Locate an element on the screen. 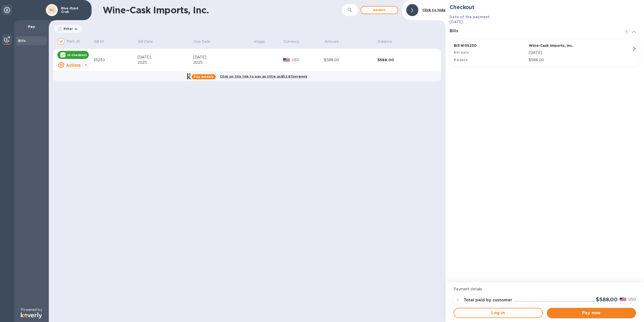  b: Pay weekly is located at coordinates (203, 77).